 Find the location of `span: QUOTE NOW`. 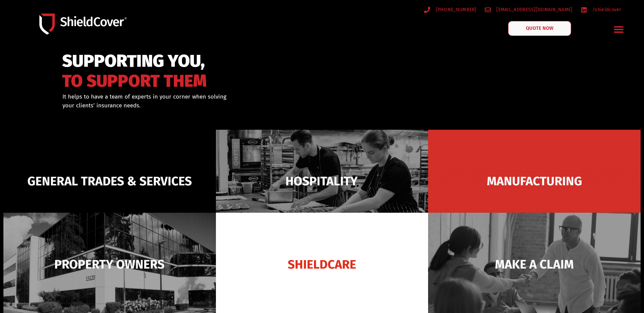

span: QUOTE NOW is located at coordinates (539, 28).